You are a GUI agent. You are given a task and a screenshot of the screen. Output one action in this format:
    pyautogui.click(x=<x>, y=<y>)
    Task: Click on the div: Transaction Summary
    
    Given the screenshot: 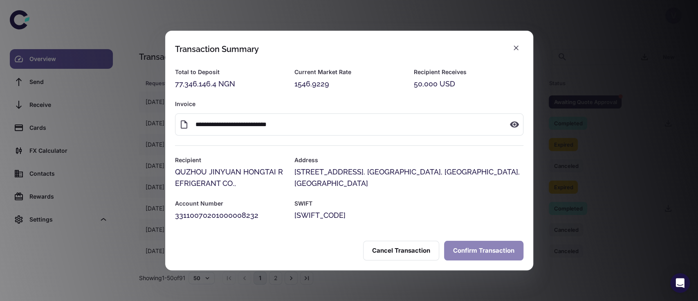 What is the action you would take?
    pyautogui.click(x=217, y=49)
    